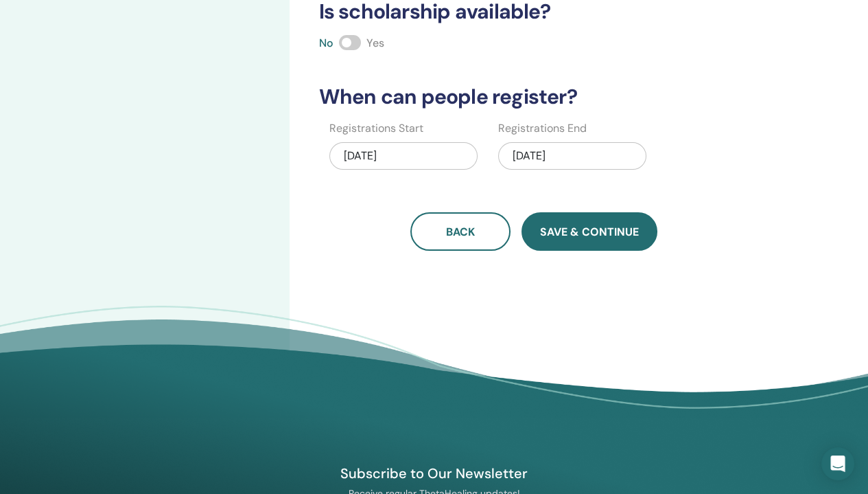 The image size is (868, 494). Describe the element at coordinates (461, 232) in the screenshot. I see `button: Back` at that location.